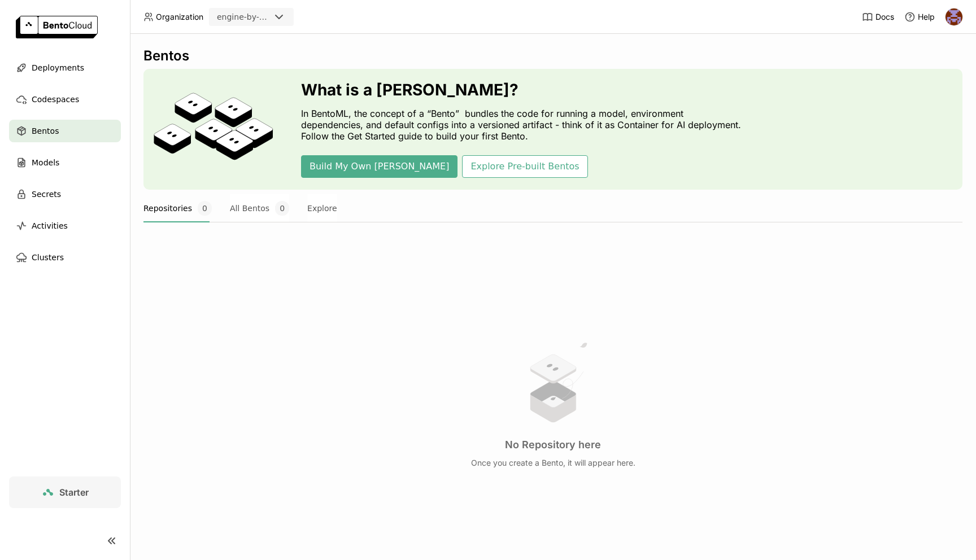 Image resolution: width=976 pixels, height=560 pixels. What do you see at coordinates (553, 56) in the screenshot?
I see `div: Bentos` at bounding box center [553, 56].